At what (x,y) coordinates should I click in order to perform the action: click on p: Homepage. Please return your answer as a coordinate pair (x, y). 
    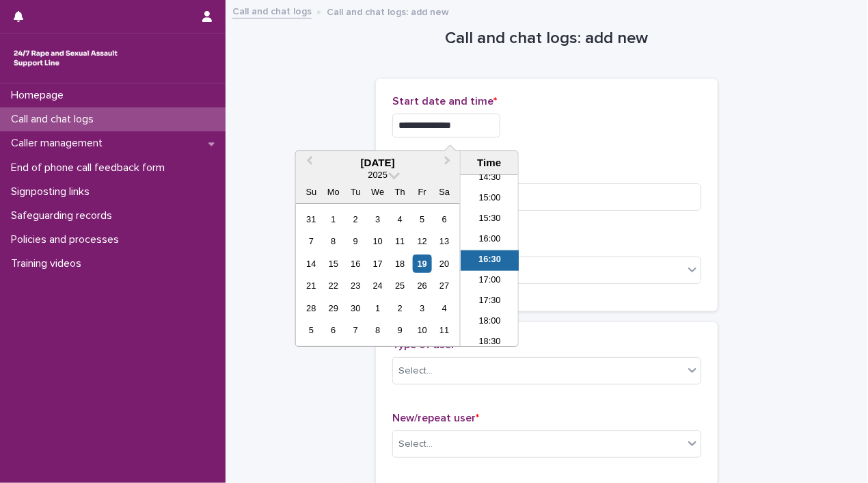
    Looking at the image, I should click on (40, 95).